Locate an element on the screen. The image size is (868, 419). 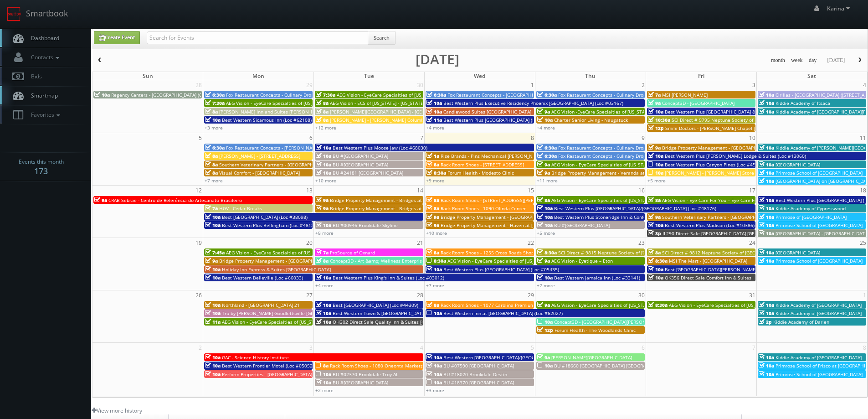
span: BU #02370 Brookdale Troy AL is located at coordinates (365, 374).